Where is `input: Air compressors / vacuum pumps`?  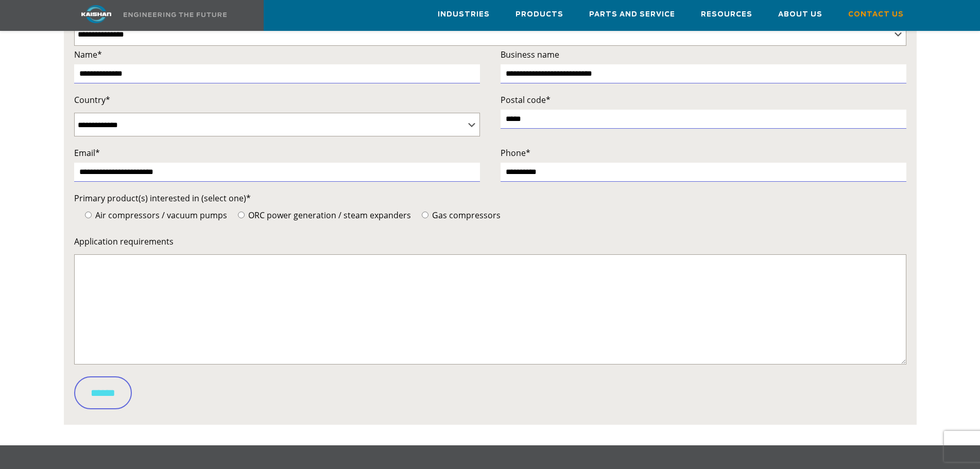 input: Air compressors / vacuum pumps is located at coordinates (88, 215).